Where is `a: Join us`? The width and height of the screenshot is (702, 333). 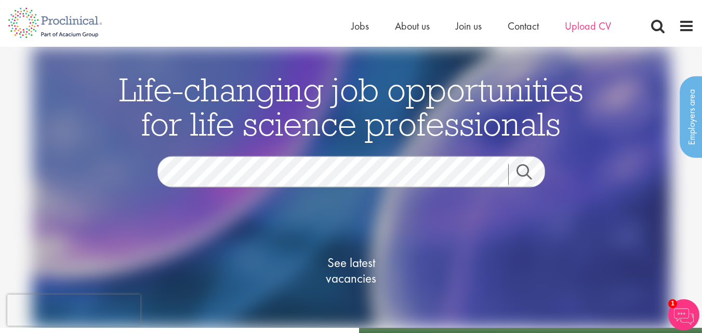 a: Join us is located at coordinates (468, 26).